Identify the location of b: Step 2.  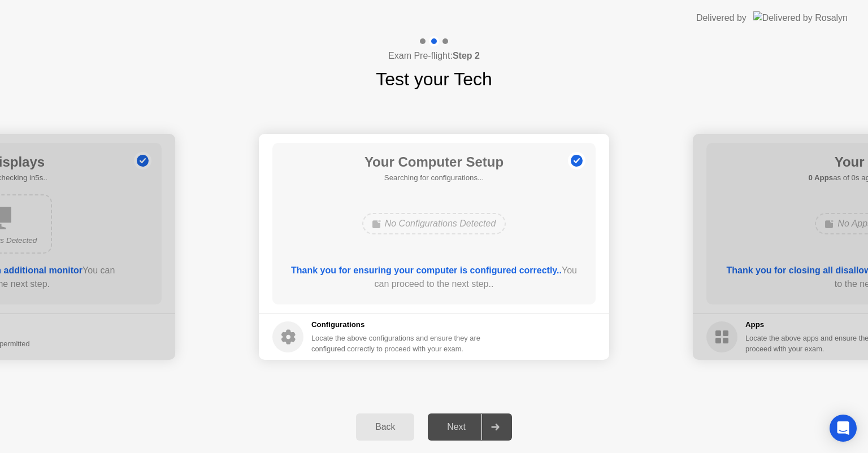
(466, 55).